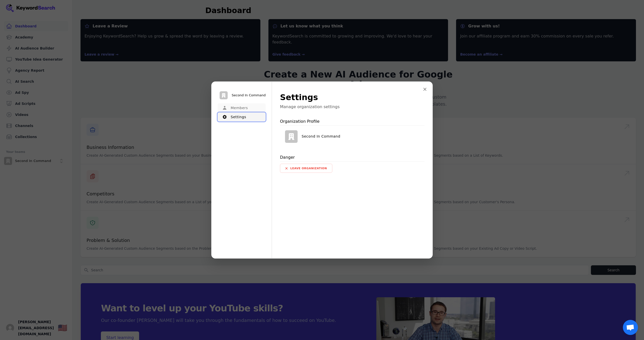 The height and width of the screenshot is (340, 644). I want to click on p: Organization Profile, so click(299, 122).